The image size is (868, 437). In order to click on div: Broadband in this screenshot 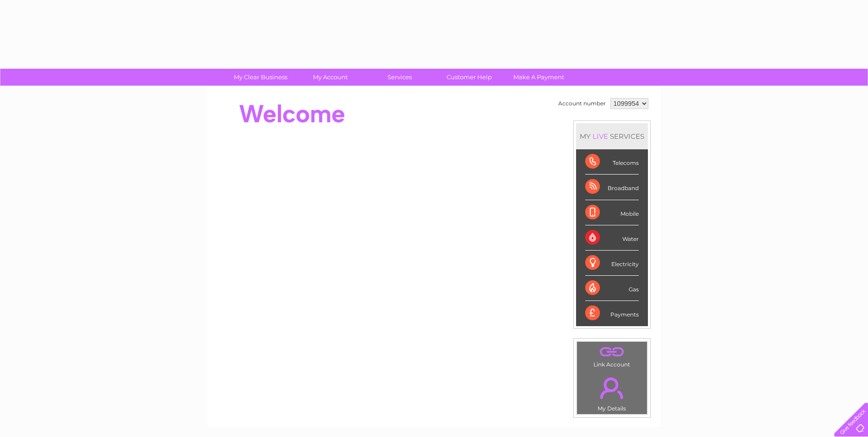, I will do `click(612, 187)`.